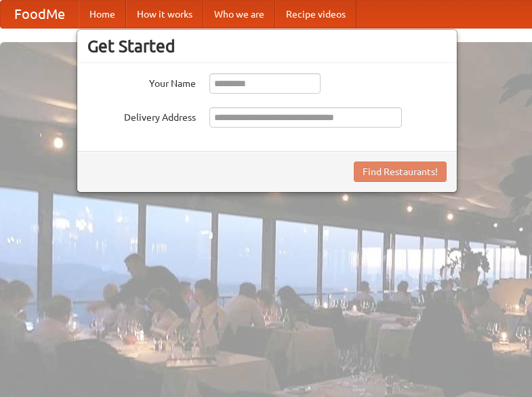  I want to click on a: Home, so click(102, 14).